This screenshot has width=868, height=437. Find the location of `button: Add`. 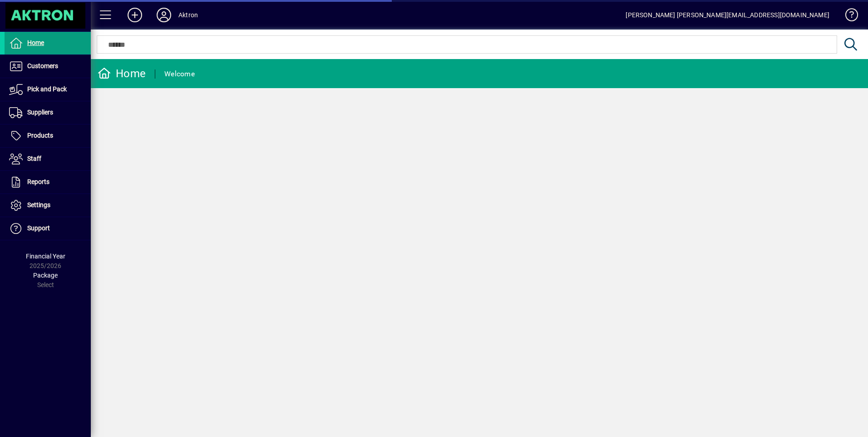

button: Add is located at coordinates (135, 15).